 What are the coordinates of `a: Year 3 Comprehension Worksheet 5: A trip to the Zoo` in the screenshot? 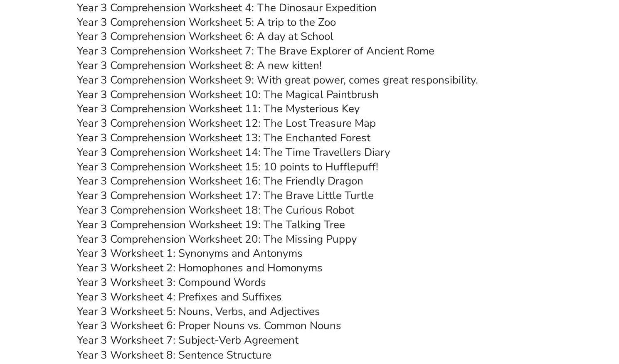 It's located at (206, 22).